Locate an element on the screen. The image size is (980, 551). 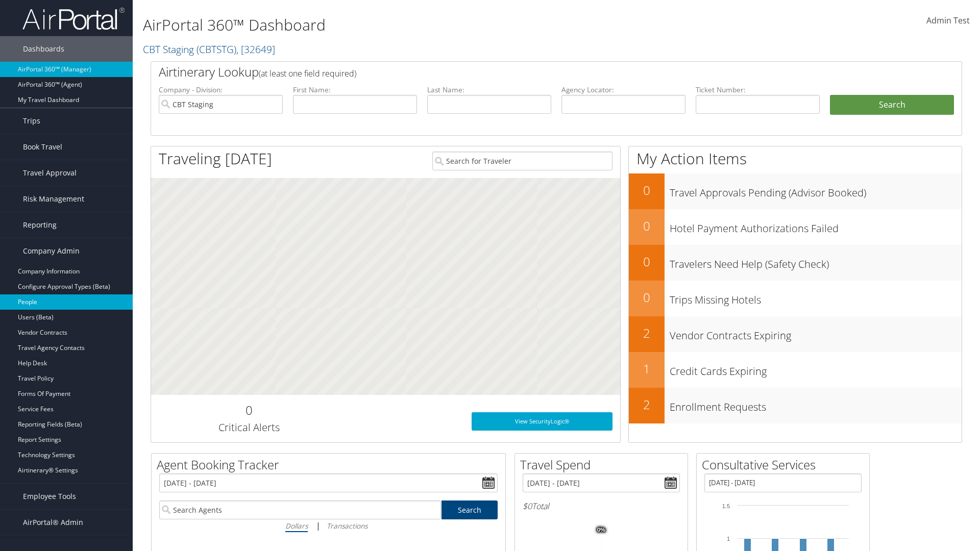
h2: Consultative Services is located at coordinates (785, 465).